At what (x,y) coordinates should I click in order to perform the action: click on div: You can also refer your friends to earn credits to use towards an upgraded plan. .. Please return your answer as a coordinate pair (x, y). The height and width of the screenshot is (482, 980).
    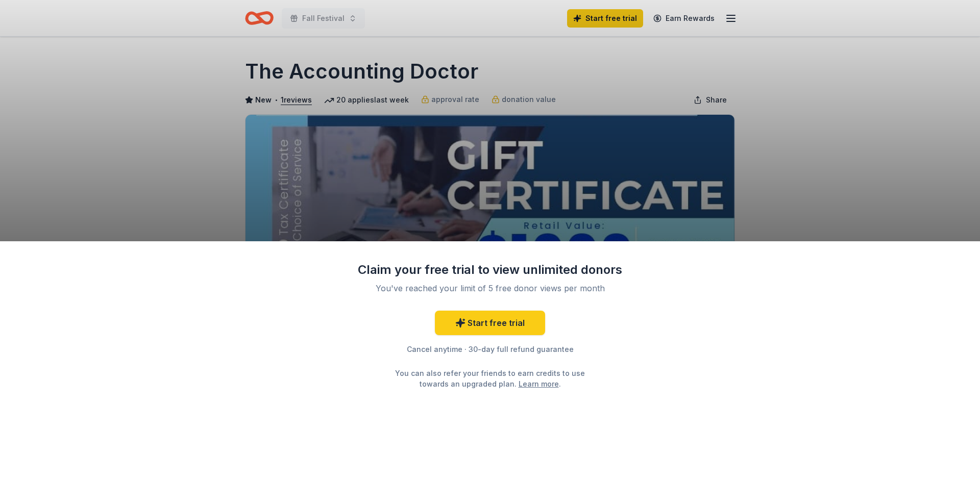
    Looking at the image, I should click on (490, 378).